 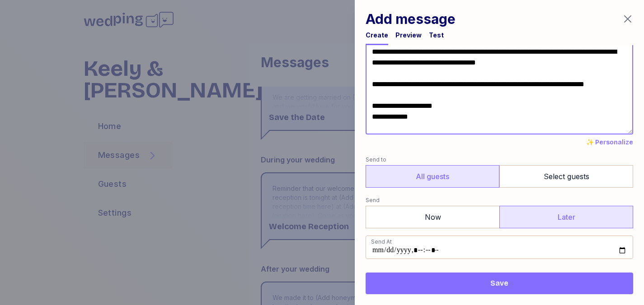 I want to click on span: ✨ Personalize, so click(x=610, y=143).